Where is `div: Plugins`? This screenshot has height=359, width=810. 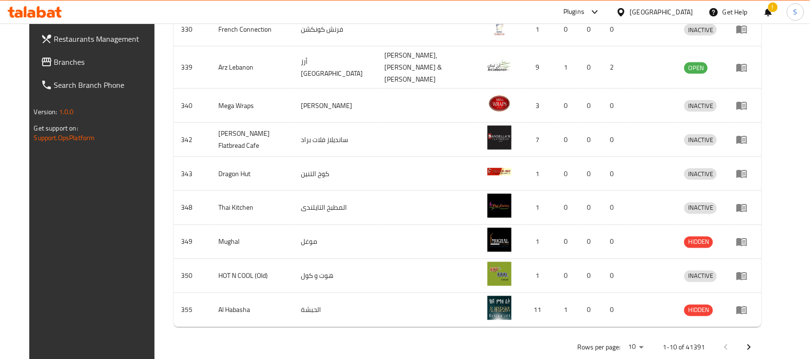
div: Plugins is located at coordinates (574, 12).